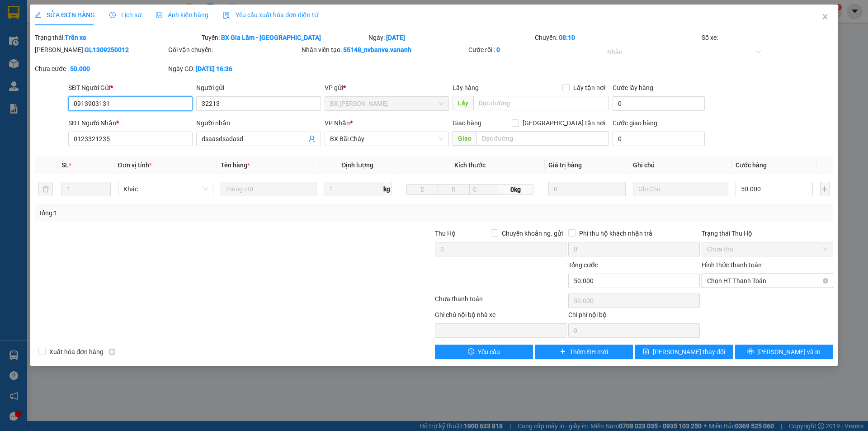  What do you see at coordinates (101, 68) in the screenshot?
I see `div: Chưa cước :` at bounding box center [101, 68].